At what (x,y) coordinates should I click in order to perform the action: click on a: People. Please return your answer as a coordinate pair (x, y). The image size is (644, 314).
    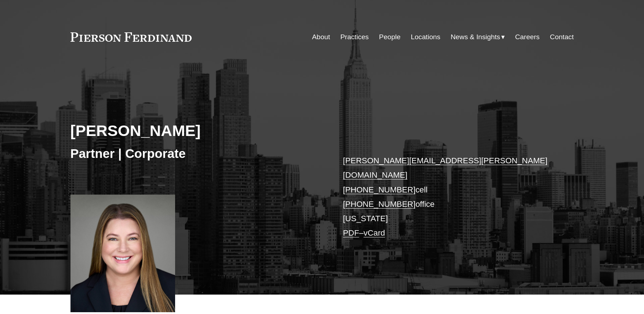
    Looking at the image, I should click on (390, 37).